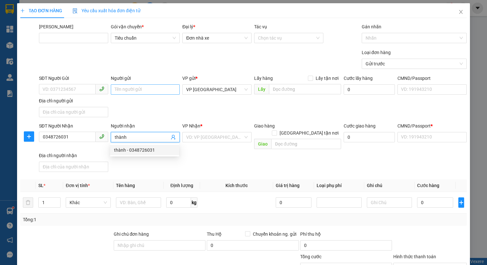  Describe the element at coordinates (173, 137) in the screenshot. I see `span: user-add` at that location.